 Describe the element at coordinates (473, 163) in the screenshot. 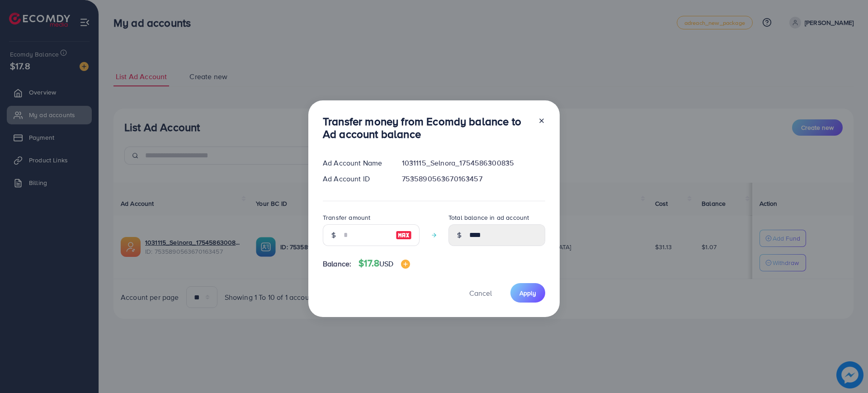

I see `div: 1031115_Selnora_1754586300835` at that location.